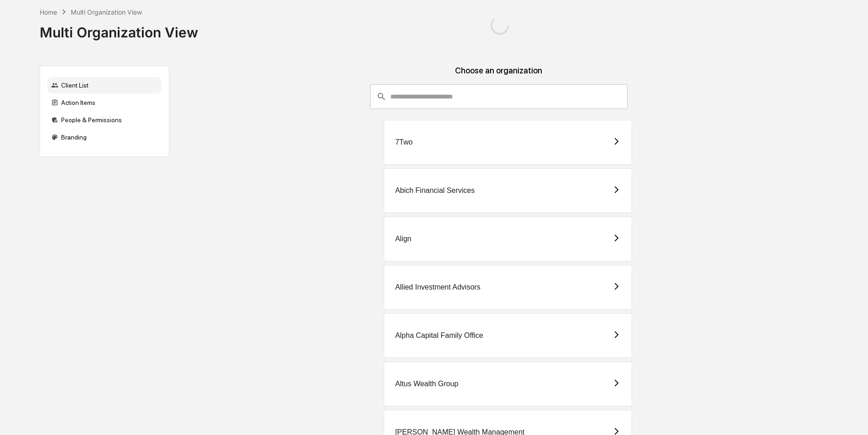 The image size is (868, 435). I want to click on div: Home, so click(48, 12).